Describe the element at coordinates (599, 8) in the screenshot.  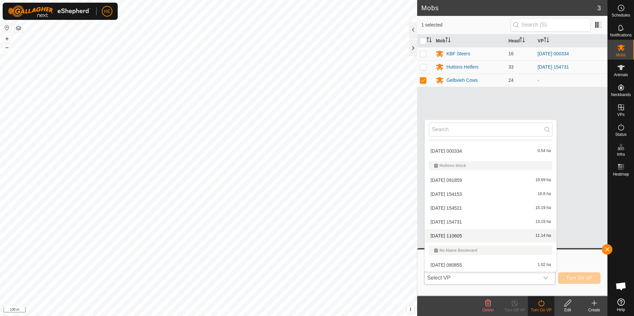
I see `span: 3` at that location.